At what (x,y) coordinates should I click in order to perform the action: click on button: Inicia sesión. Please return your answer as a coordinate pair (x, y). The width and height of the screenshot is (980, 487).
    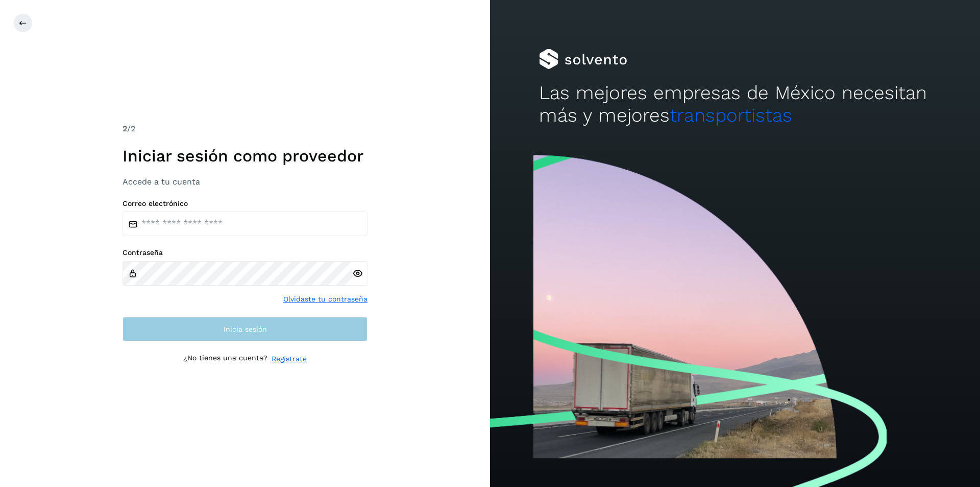
    Looking at the image, I should click on (245, 329).